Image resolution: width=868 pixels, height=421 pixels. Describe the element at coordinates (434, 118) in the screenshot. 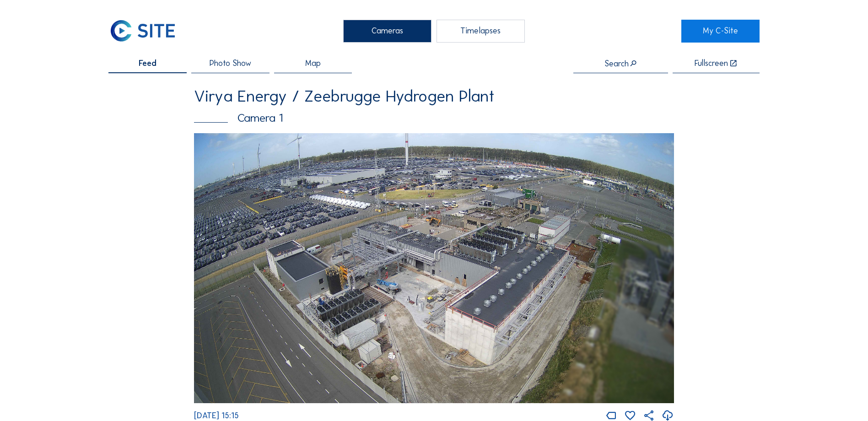

I see `div: Camera 1` at that location.